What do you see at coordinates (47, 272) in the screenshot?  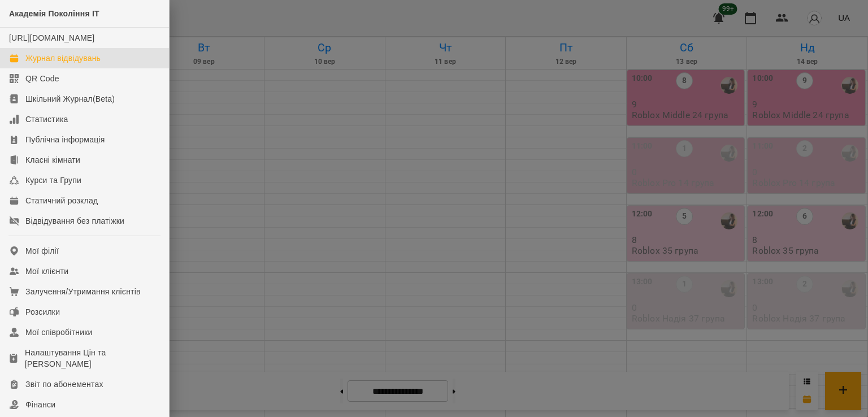 I see `div: Мої клієнти` at bounding box center [47, 272].